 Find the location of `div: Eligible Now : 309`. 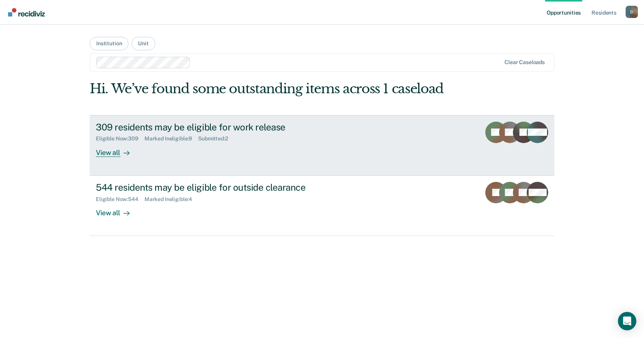

div: Eligible Now : 309 is located at coordinates (120, 138).